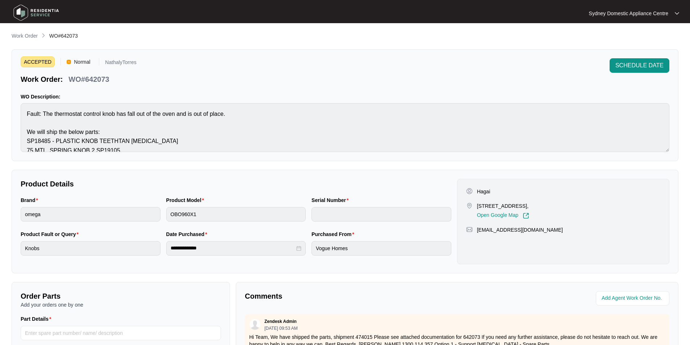 Image resolution: width=690 pixels, height=345 pixels. I want to click on input: Product Model, so click(236, 214).